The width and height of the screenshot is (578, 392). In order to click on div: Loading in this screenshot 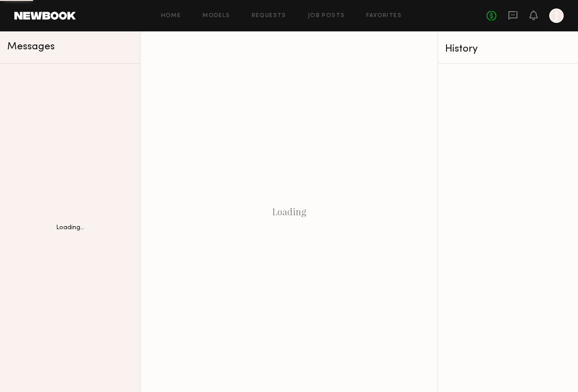, I will do `click(289, 212)`.